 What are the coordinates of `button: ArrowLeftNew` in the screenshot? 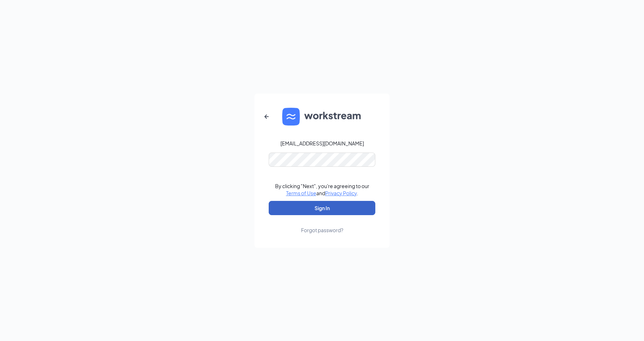 It's located at (267, 117).